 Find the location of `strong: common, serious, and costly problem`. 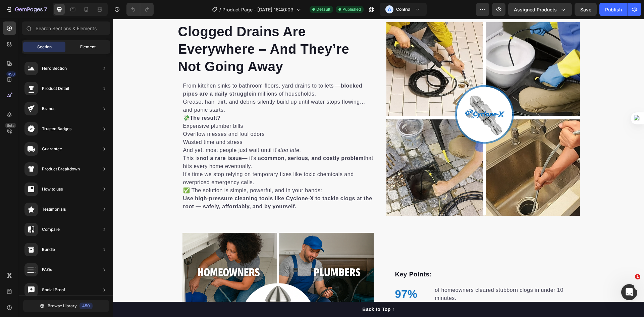

strong: common, serious, and costly problem is located at coordinates (199, 139).